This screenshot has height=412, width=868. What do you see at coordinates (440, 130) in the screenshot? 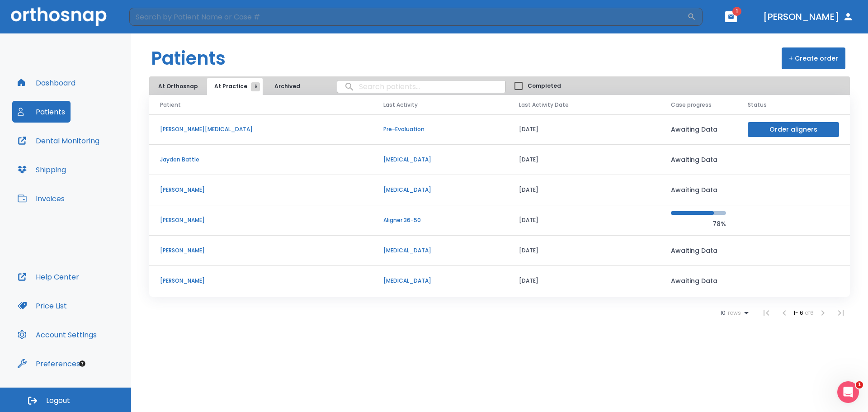
I see `p: Pre-Evaluation` at bounding box center [440, 130].